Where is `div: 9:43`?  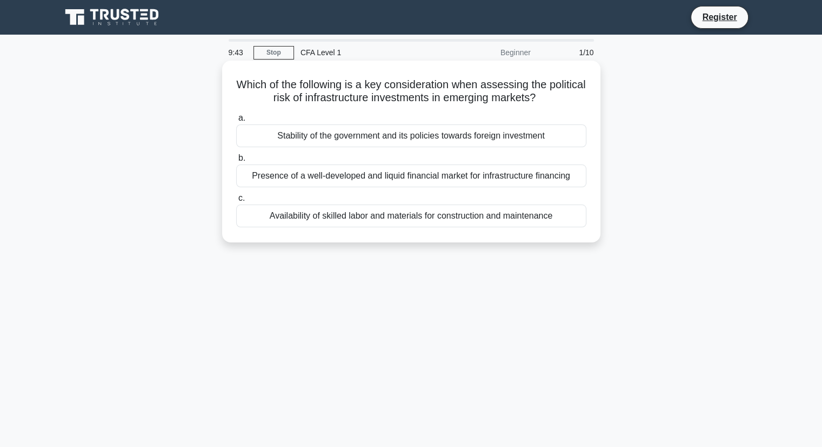 div: 9:43 is located at coordinates (238, 52).